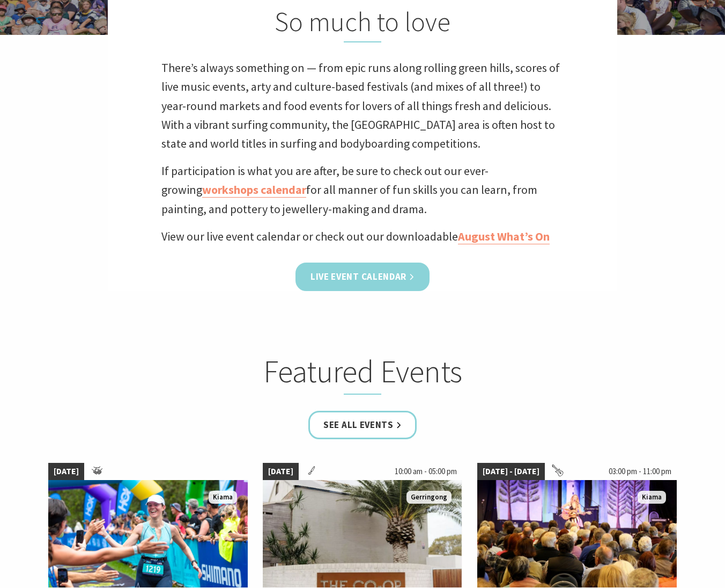 The width and height of the screenshot is (725, 588). Describe the element at coordinates (254, 190) in the screenshot. I see `a: workshops calendar` at that location.